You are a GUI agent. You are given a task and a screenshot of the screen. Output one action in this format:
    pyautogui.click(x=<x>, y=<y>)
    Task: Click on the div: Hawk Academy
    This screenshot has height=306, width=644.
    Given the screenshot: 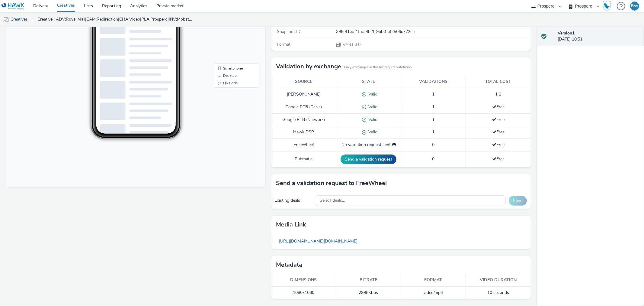 What is the action you would take?
    pyautogui.click(x=606, y=6)
    